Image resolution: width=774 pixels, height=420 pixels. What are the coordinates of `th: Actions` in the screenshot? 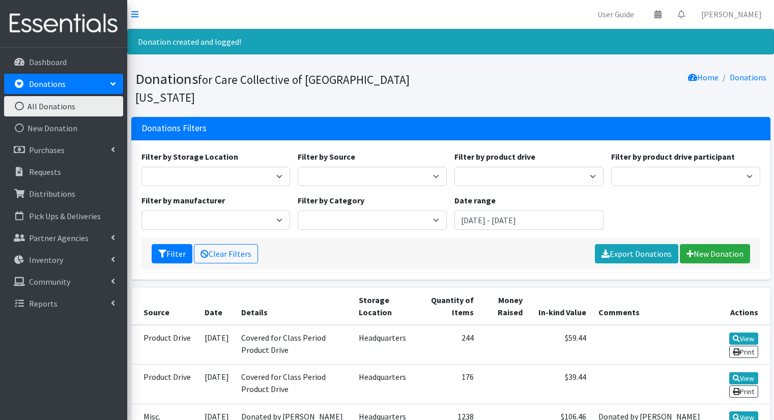 It's located at (740, 306).